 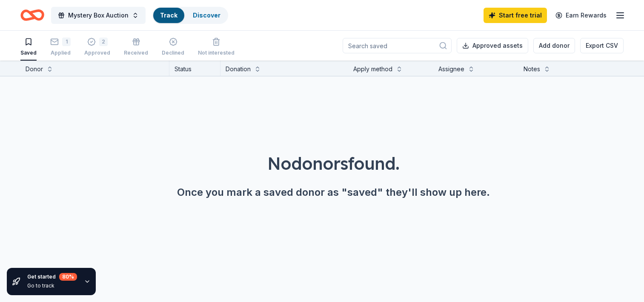 What do you see at coordinates (207, 15) in the screenshot?
I see `a: Discover` at bounding box center [207, 15].